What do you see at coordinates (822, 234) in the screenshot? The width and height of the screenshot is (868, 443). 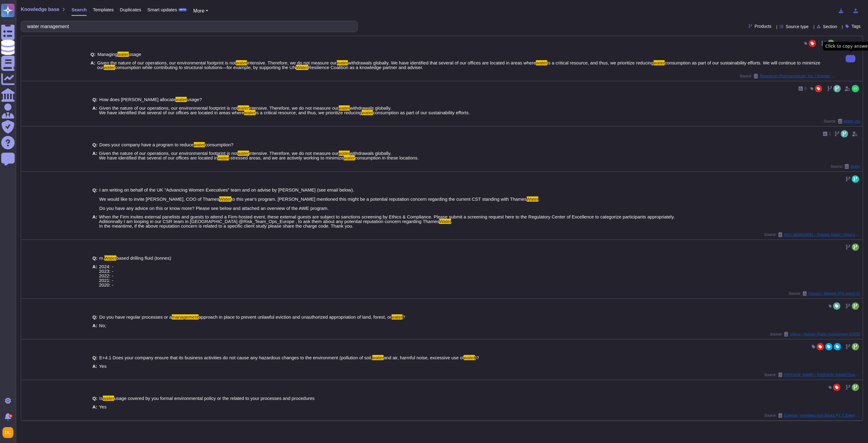 I see `span: N/A / 0000019081 - Thames Water - Input needed - Advancing Women Executives` at bounding box center [822, 234].